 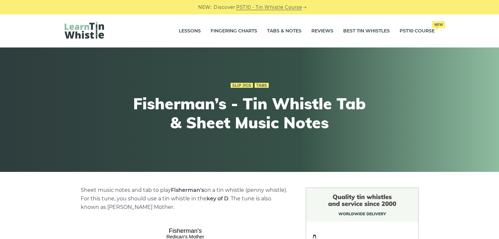 I want to click on a: Fingering Charts, so click(x=234, y=31).